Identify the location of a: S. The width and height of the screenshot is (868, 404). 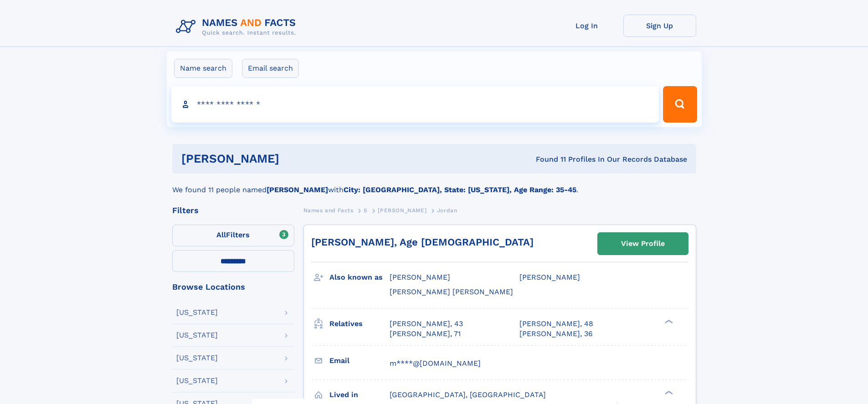
(366, 210).